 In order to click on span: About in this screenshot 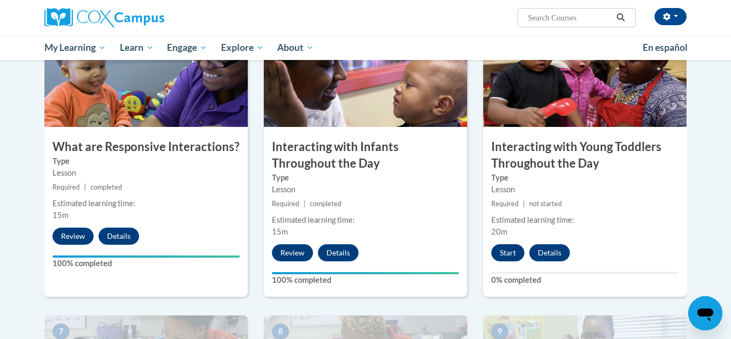, I will do `click(296, 48)`.